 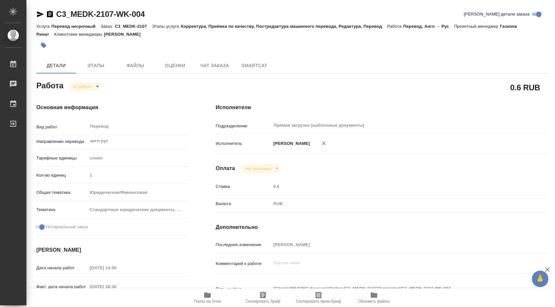 What do you see at coordinates (318, 301) in the screenshot?
I see `span: Скопировать мини-бриф` at bounding box center [318, 301].